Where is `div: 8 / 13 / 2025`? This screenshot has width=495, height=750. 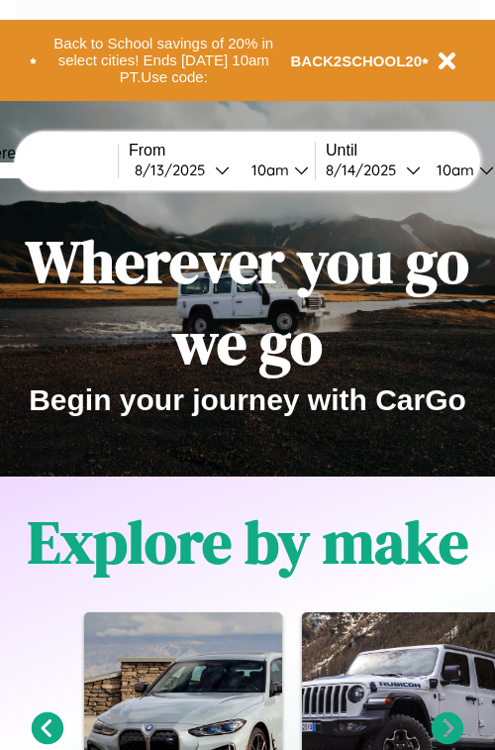 div: 8 / 13 / 2025 is located at coordinates (174, 169).